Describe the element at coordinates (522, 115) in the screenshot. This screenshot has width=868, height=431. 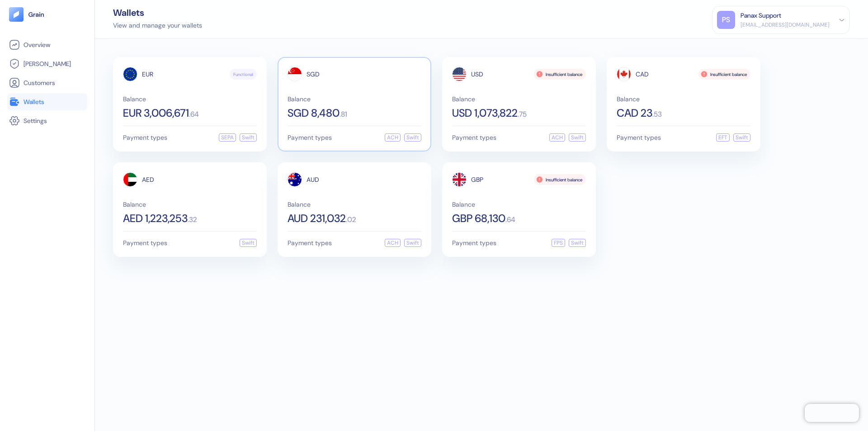
I see `span: . 75` at that location.